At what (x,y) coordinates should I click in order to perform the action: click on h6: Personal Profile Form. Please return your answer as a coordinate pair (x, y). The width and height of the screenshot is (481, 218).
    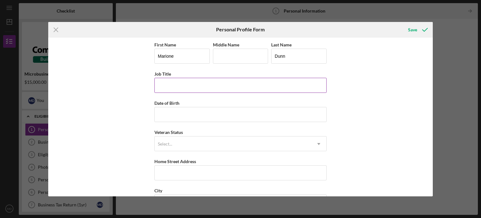
    Looking at the image, I should click on (240, 29).